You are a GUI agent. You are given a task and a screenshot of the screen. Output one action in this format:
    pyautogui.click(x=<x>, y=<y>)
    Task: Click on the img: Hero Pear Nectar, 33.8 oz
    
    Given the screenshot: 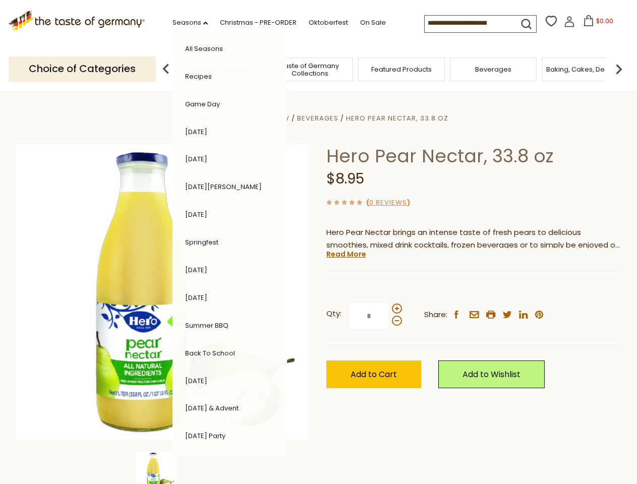 What is the action you would take?
    pyautogui.click(x=163, y=292)
    